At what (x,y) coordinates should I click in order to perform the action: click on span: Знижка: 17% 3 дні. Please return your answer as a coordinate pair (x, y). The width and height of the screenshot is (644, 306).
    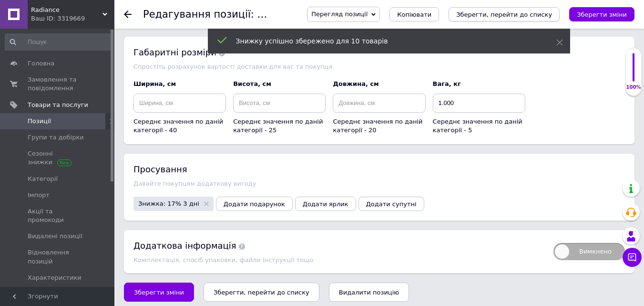
    Looking at the image, I should click on (169, 203).